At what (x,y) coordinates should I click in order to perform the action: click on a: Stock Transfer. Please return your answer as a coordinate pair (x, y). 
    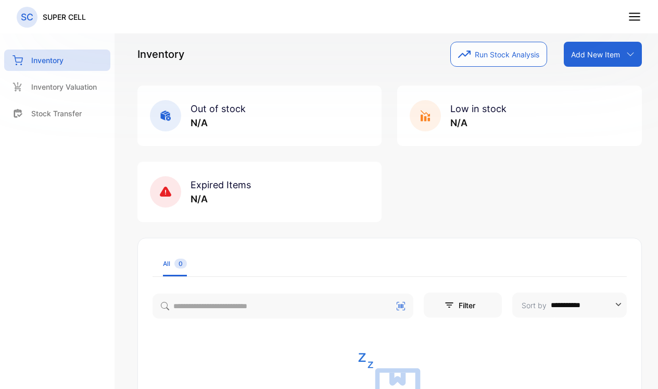
    Looking at the image, I should click on (57, 113).